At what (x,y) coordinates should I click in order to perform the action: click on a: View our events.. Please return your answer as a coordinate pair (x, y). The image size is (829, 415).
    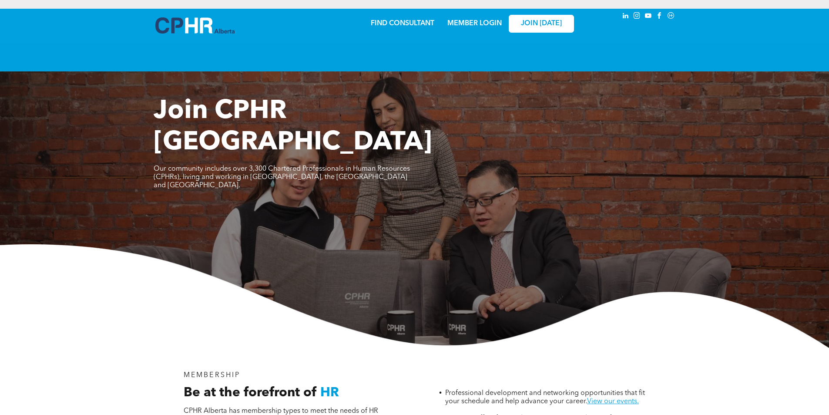
    Looking at the image, I should click on (613, 401).